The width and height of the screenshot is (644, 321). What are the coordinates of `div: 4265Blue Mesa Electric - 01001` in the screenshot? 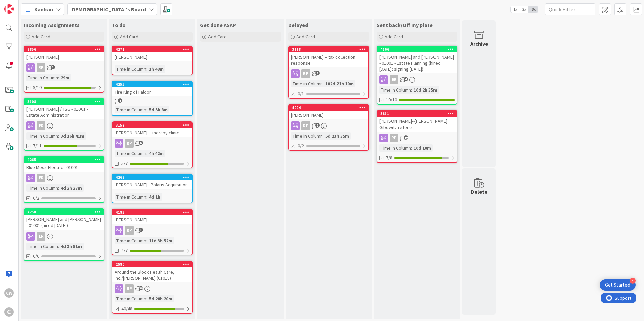 It's located at (64, 165).